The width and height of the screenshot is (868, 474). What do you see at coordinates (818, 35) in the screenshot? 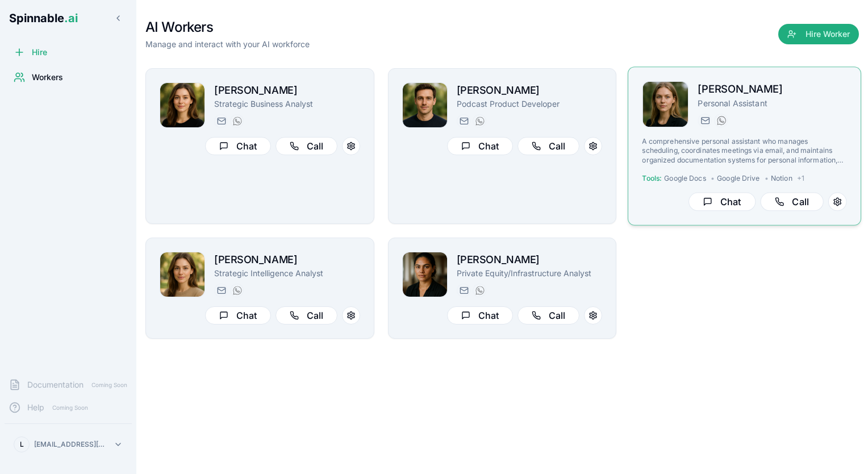
I see `a: Hire Worker` at bounding box center [818, 35].